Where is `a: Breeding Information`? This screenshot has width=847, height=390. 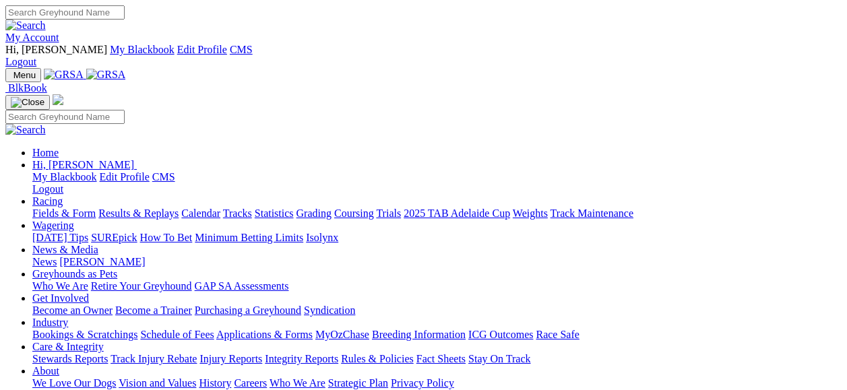 a: Breeding Information is located at coordinates (418, 334).